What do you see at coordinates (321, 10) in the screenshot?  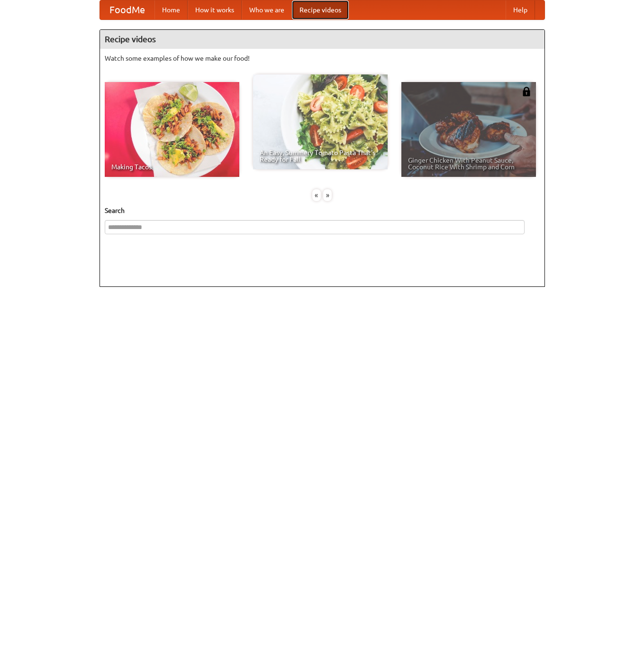 I see `a: Recipe videos` at bounding box center [321, 10].